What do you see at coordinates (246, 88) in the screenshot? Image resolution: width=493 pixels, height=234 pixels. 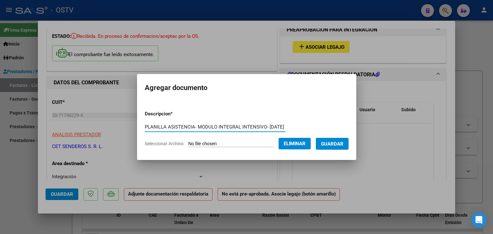 I see `h2: Agregar documento` at bounding box center [246, 88].